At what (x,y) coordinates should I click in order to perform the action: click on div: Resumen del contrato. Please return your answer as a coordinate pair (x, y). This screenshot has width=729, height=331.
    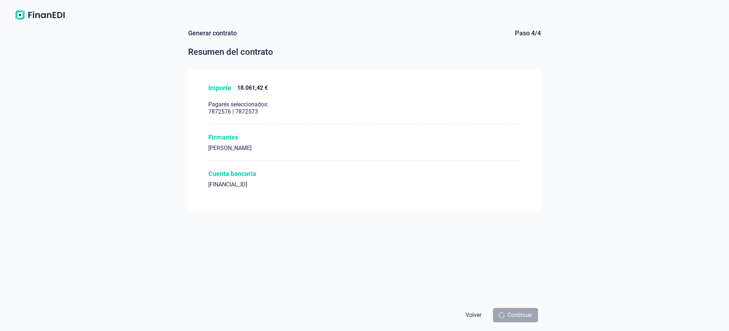
    Looking at the image, I should click on (365, 52).